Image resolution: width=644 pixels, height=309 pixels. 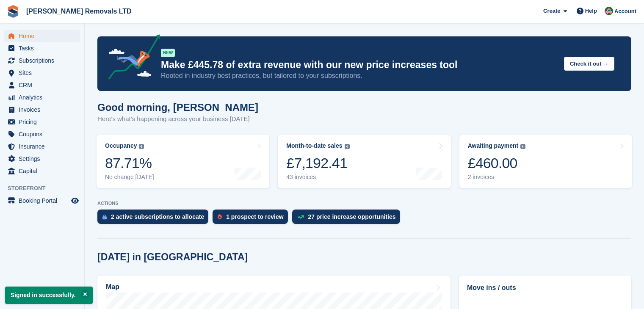 I want to click on div: 87.71%, so click(x=129, y=163).